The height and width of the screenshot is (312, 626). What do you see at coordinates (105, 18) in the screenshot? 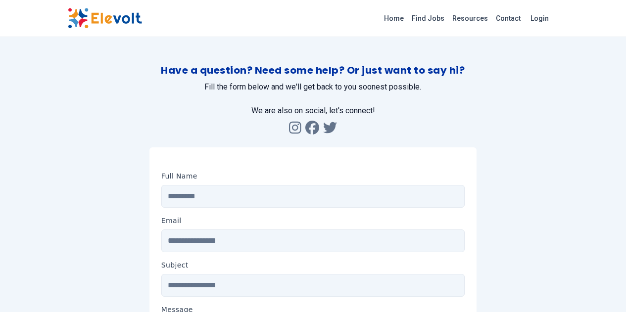
I see `img: Elevolt` at bounding box center [105, 18].